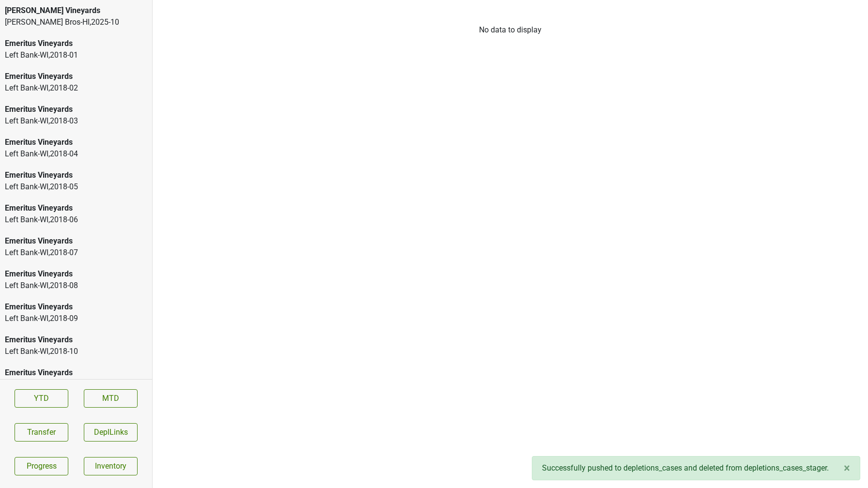 The image size is (868, 488). I want to click on div: No data to display, so click(510, 30).